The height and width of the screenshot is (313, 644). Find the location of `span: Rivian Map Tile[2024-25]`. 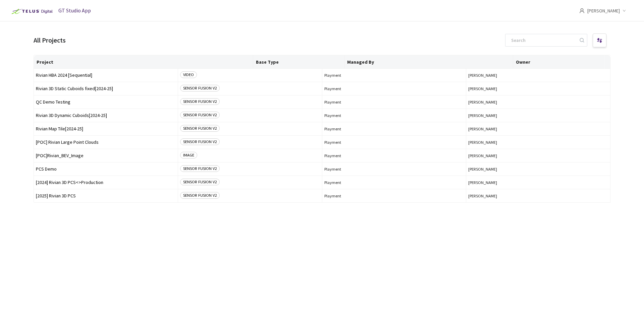

span: Rivian Map Tile[2024-25] is located at coordinates (106, 129).